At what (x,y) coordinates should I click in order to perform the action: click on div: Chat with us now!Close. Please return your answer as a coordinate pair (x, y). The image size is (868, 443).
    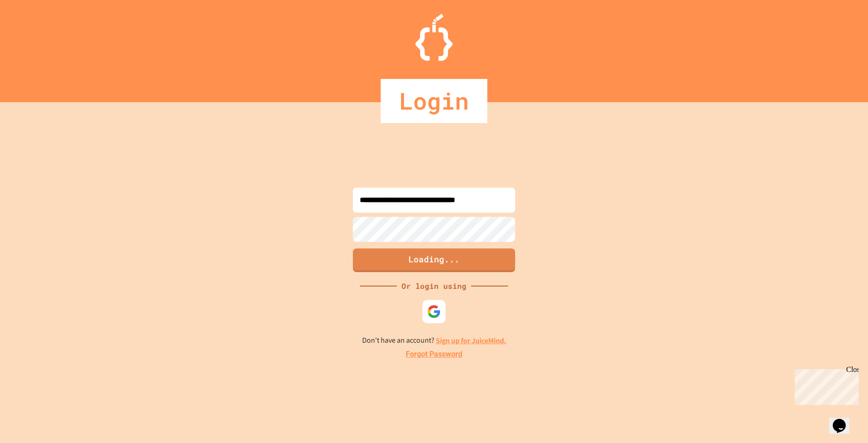
    Looking at the image, I should click on (34, 31).